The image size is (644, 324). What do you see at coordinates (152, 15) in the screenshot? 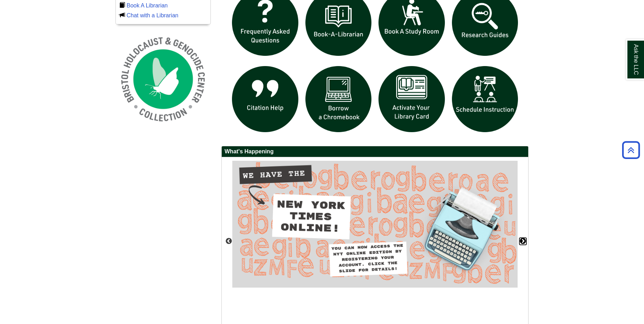
I see `a: Chat with a Librarian` at bounding box center [152, 15].